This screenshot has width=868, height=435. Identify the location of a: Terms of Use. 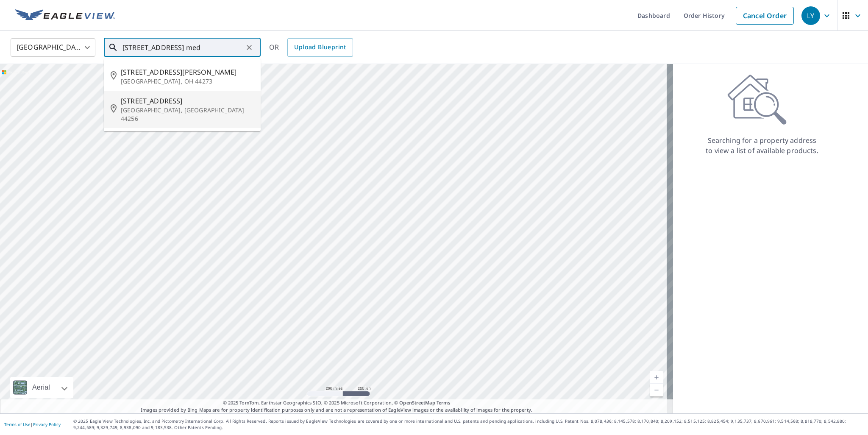
(17, 424).